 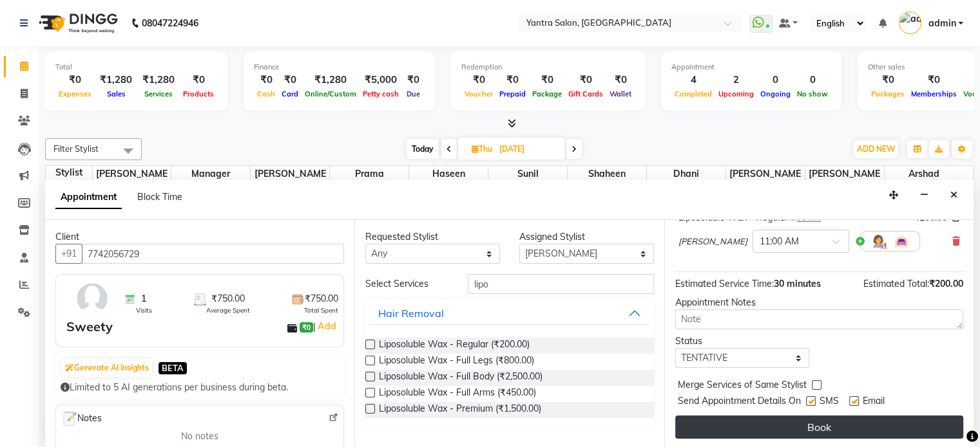 What do you see at coordinates (77, 23) in the screenshot?
I see `img: logo` at bounding box center [77, 23].